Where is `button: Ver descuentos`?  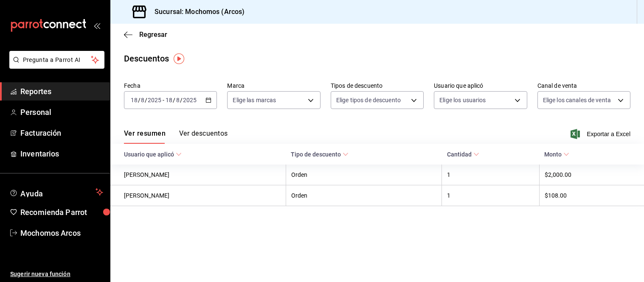 button: Ver descuentos is located at coordinates (203, 136).